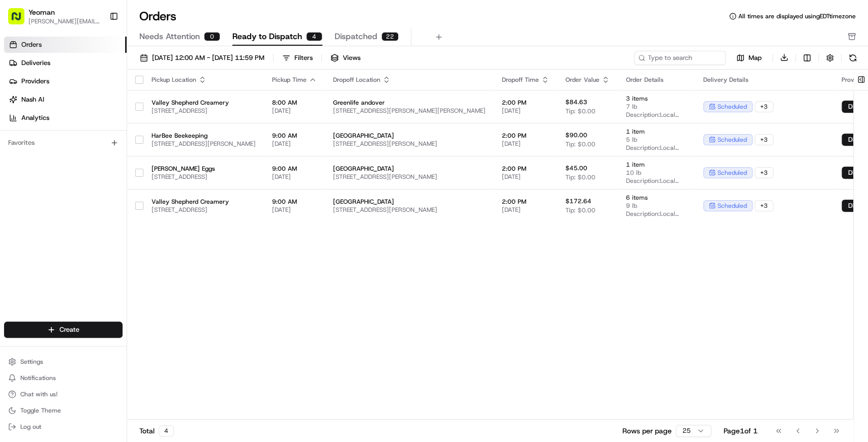  Describe the element at coordinates (750, 58) in the screenshot. I see `button: Map` at that location.